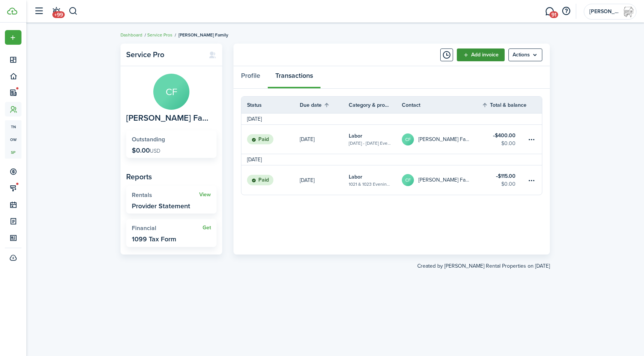  I want to click on span: 91, so click(554, 15).